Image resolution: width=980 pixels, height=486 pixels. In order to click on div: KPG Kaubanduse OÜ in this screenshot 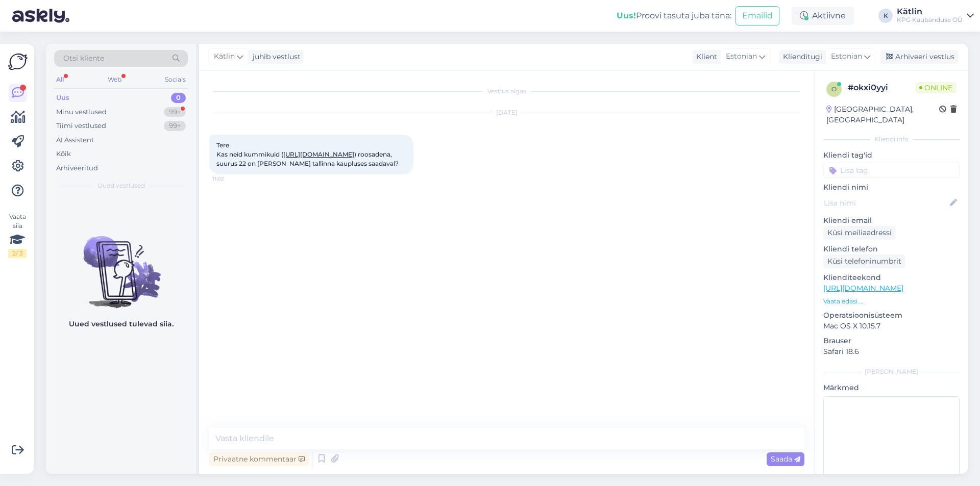, I will do `click(929, 20)`.